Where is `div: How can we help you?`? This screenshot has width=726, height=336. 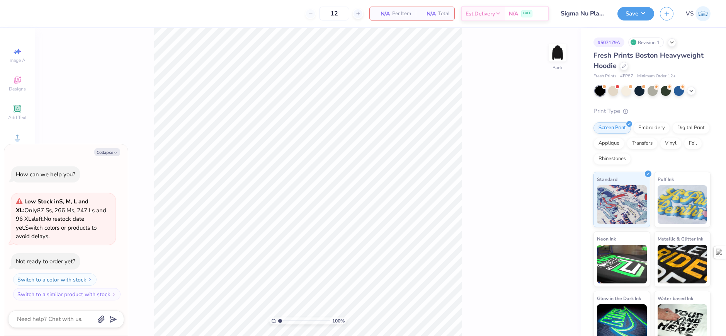 div: How can we help you? is located at coordinates (46, 174).